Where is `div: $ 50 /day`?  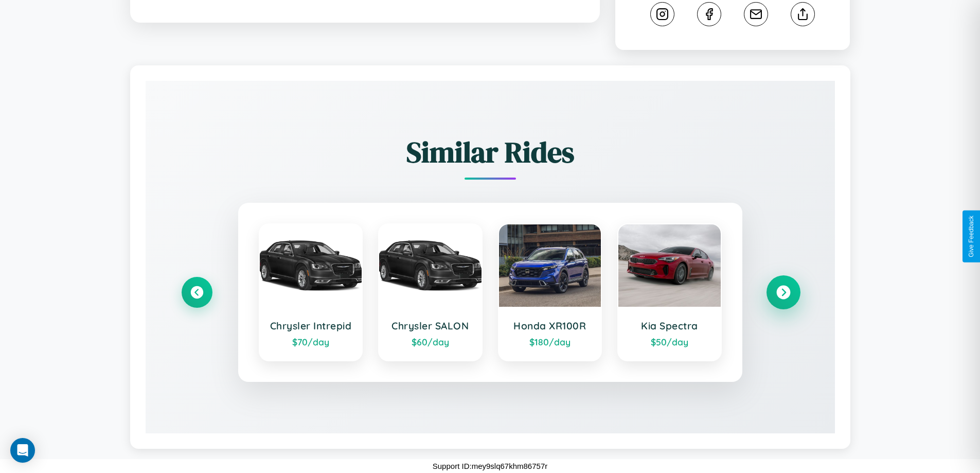 div: $ 50 /day is located at coordinates (670, 342).